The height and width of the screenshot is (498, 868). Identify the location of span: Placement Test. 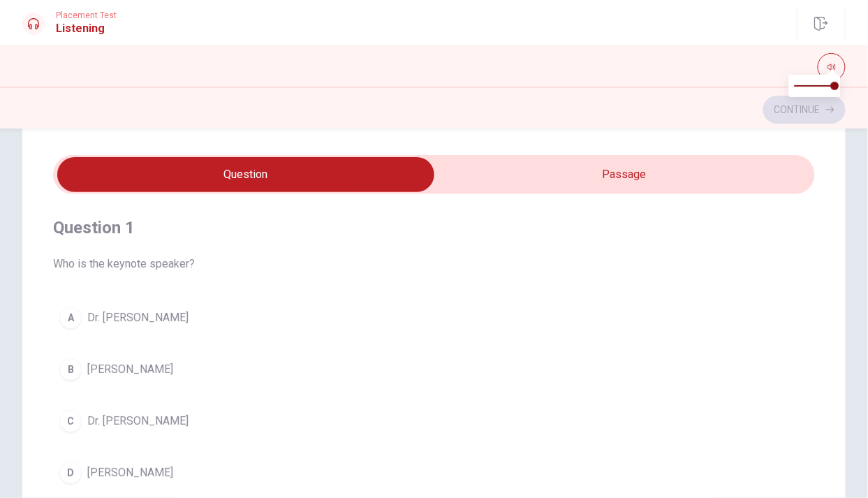
(86, 15).